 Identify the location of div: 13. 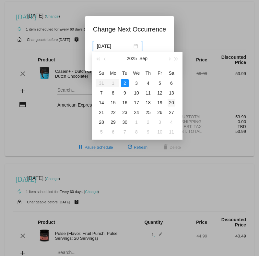
(172, 93).